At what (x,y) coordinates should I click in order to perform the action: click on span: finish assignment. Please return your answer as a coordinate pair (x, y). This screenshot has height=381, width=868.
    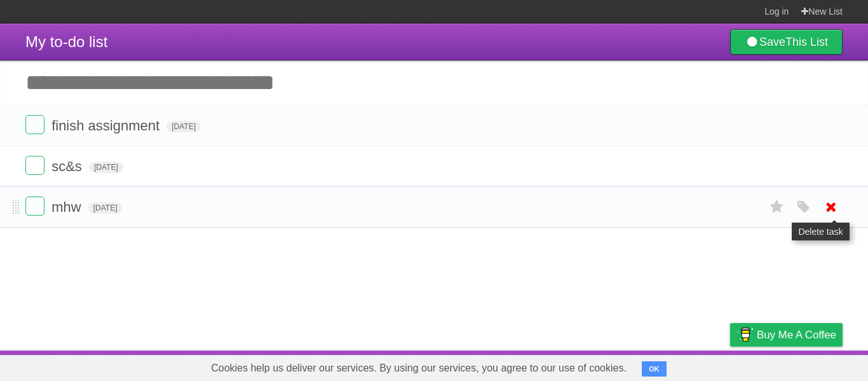
    Looking at the image, I should click on (107, 126).